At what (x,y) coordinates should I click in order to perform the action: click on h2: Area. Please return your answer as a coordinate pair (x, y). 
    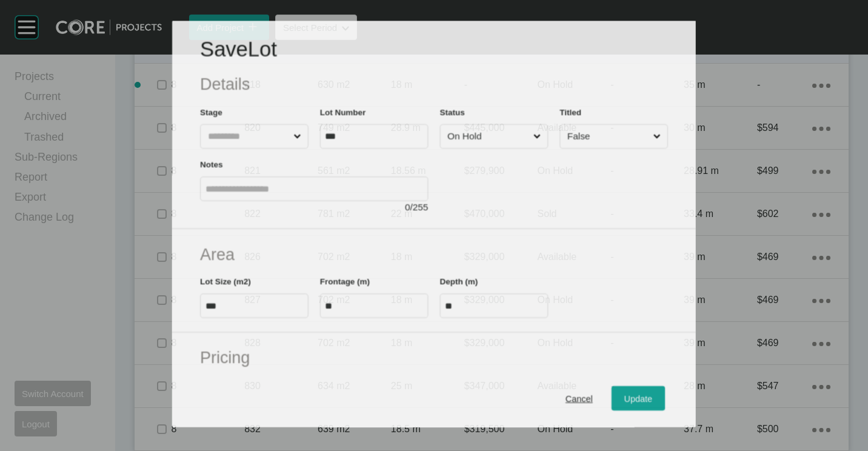
    Looking at the image, I should click on (434, 254).